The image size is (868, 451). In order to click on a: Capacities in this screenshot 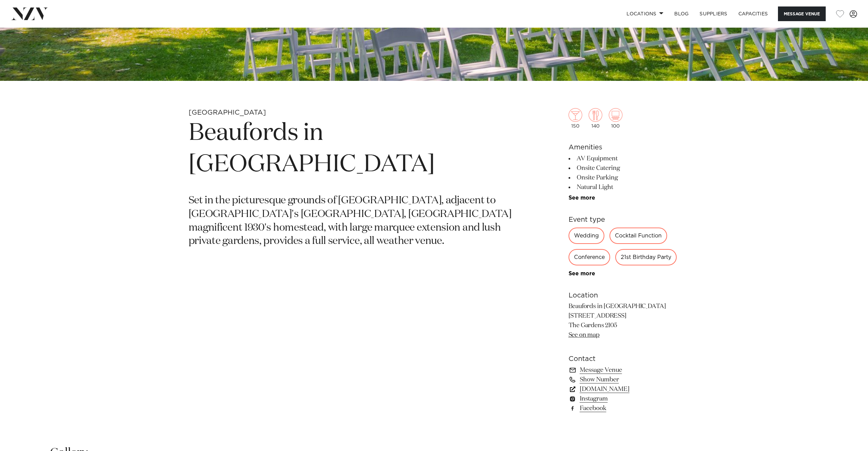, I will do `click(753, 14)`.